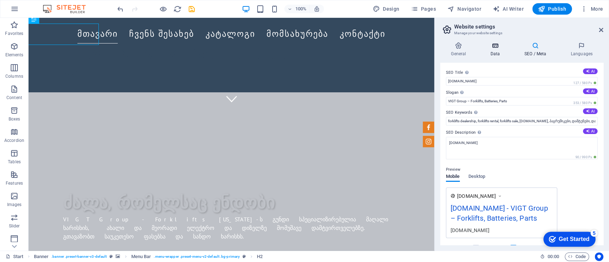 The width and height of the screenshot is (609, 262). Describe the element at coordinates (120, 9) in the screenshot. I see `i: Undo: Change languages (Ctrl+Z)` at that location.